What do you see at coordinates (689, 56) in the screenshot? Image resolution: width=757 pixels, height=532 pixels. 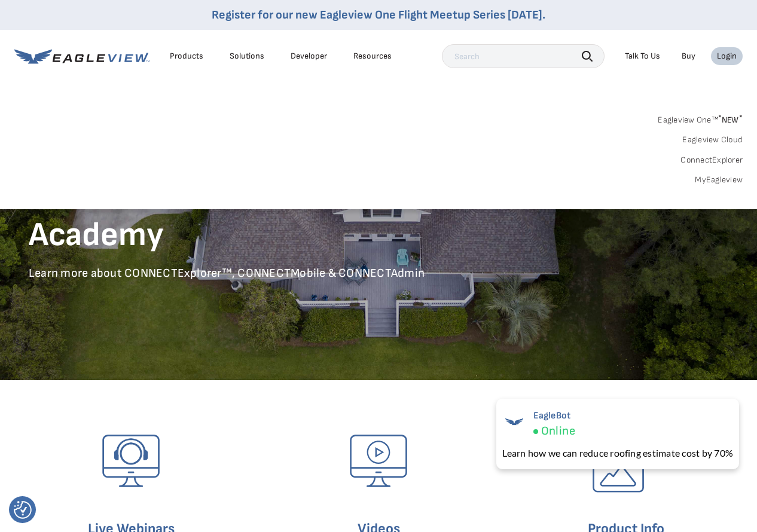 I see `a: Buy` at bounding box center [689, 56].